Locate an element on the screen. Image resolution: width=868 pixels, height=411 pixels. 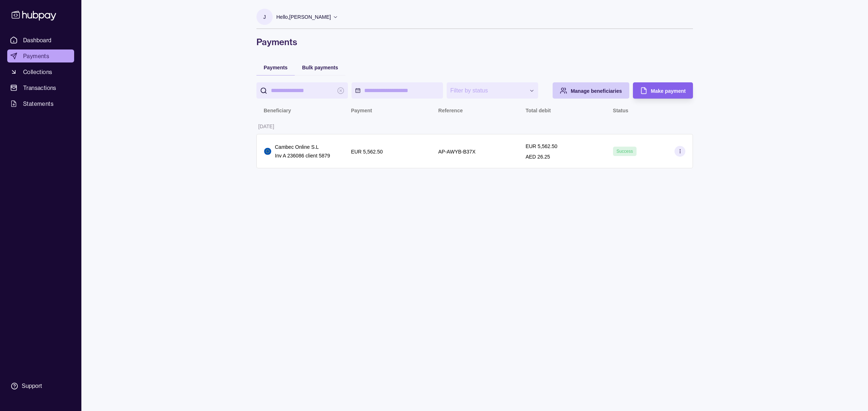
p: Inv A 236086 client 5879 is located at coordinates (302, 155).